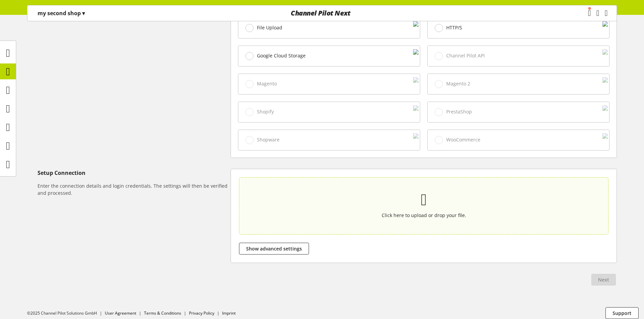 This screenshot has width=644, height=319. Describe the element at coordinates (322, 13) in the screenshot. I see `nav: main navigation` at that location.